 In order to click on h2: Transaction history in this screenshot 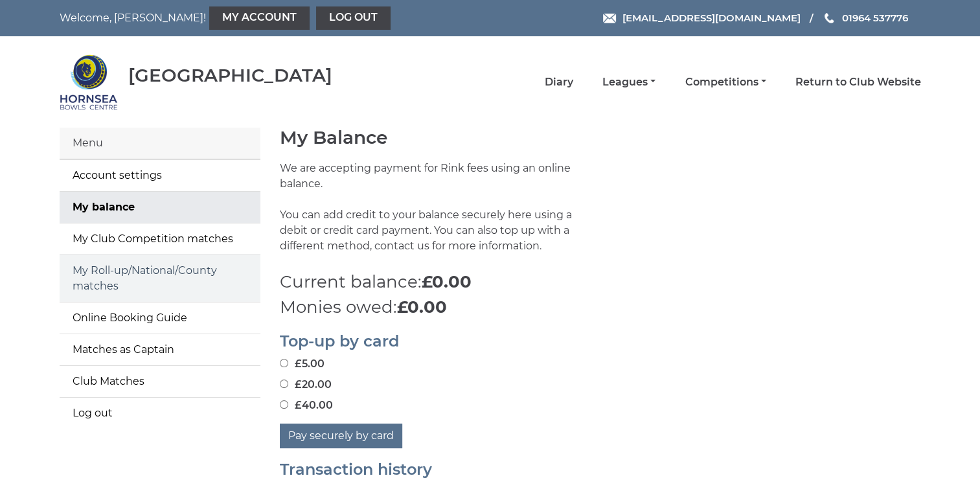, I will do `click(601, 469)`.